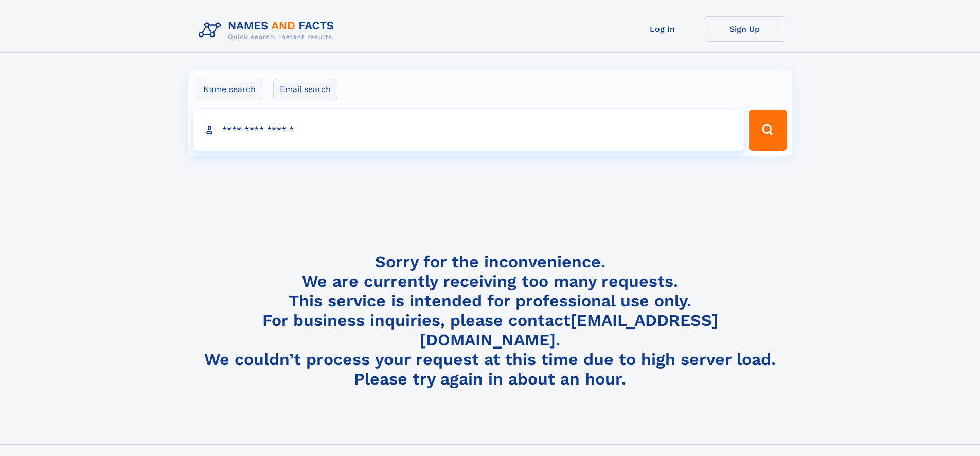  I want to click on label: Email search, so click(305, 89).